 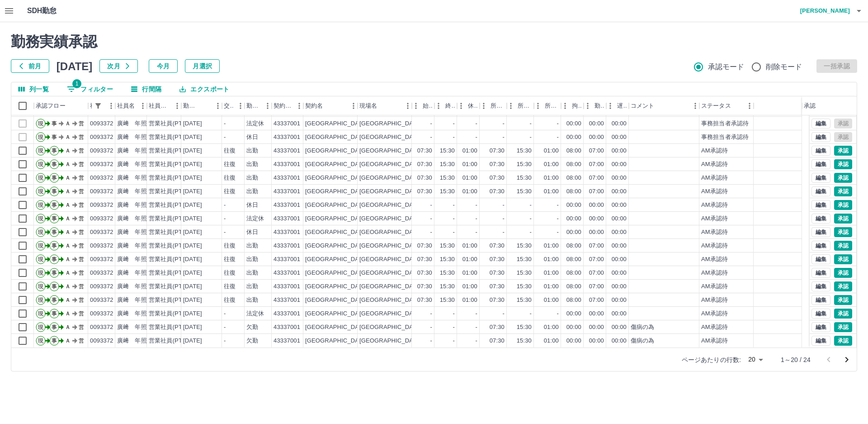 I want to click on div: 遅刻等, so click(x=622, y=106).